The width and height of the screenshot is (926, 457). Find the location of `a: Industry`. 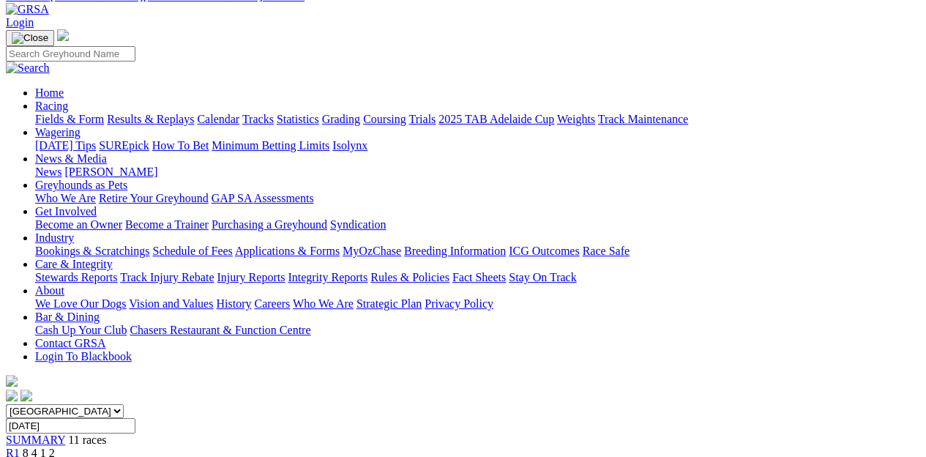

a: Industry is located at coordinates (54, 237).